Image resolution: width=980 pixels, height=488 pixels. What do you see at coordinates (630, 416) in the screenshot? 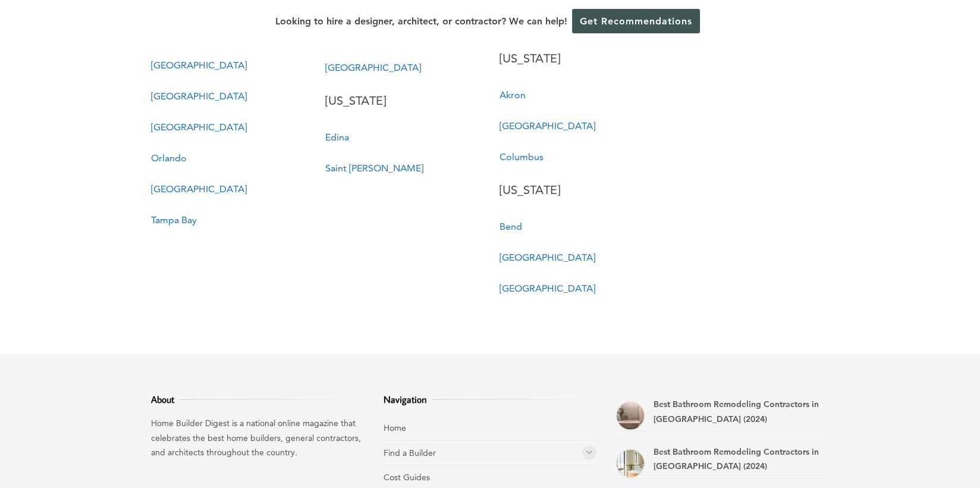
I see `a: Best Bathroom Remodeling Contractors in Black Mountain (2024)` at bounding box center [630, 416].